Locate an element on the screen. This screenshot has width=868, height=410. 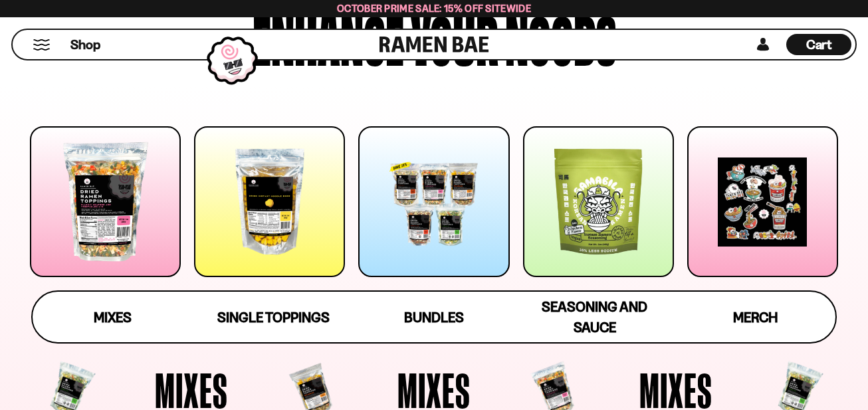
span: Bundles is located at coordinates (434, 317).